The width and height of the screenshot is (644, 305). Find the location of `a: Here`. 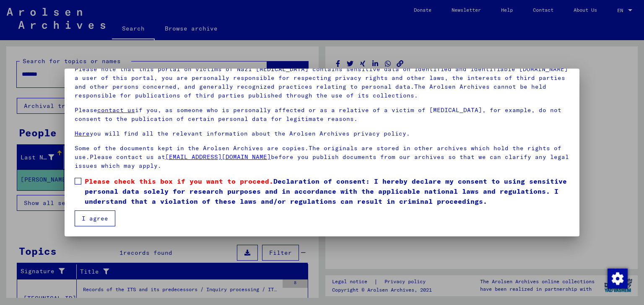

a: Here is located at coordinates (82, 133).